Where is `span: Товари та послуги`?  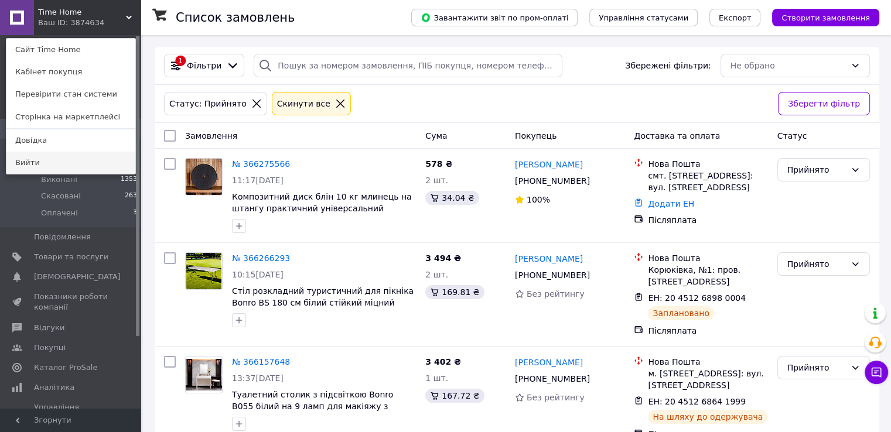
span: Товари та послуги is located at coordinates (71, 257).